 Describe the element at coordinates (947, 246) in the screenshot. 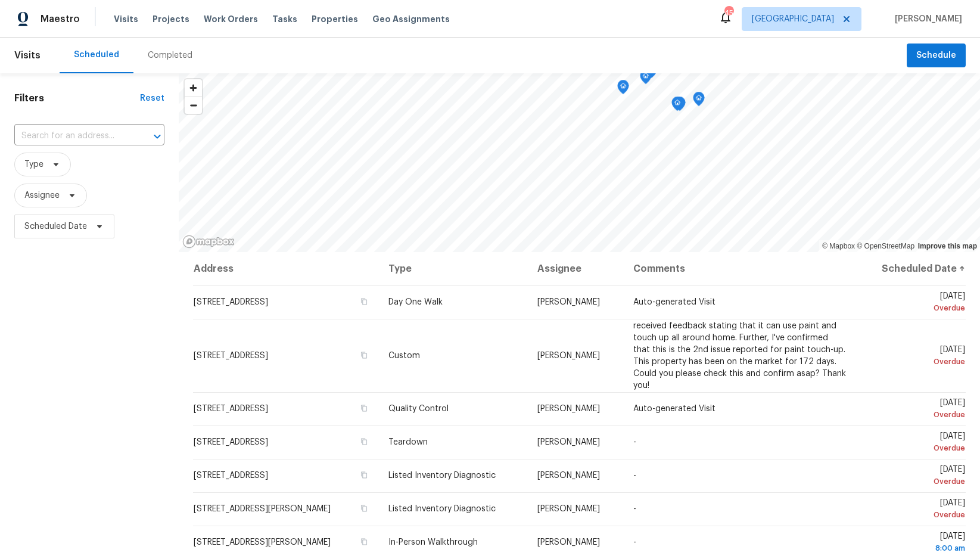

I see `a: Improve this map` at that location.